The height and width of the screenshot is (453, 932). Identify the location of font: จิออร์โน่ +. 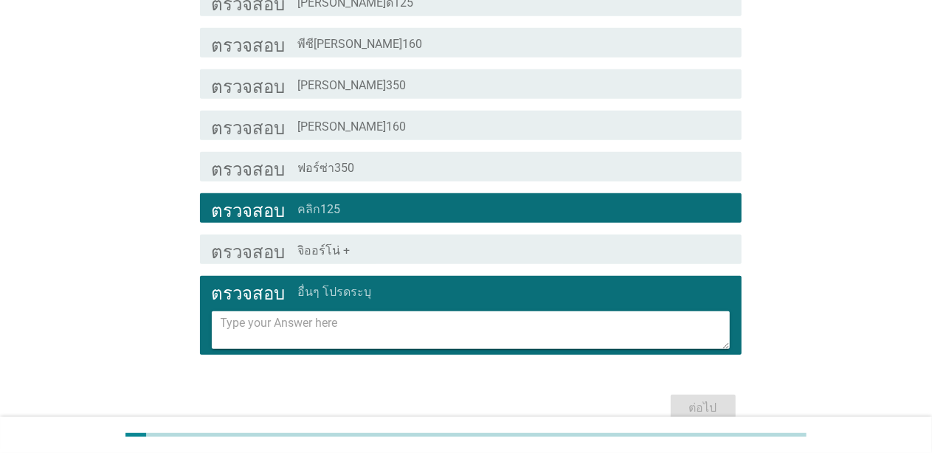
(324, 250).